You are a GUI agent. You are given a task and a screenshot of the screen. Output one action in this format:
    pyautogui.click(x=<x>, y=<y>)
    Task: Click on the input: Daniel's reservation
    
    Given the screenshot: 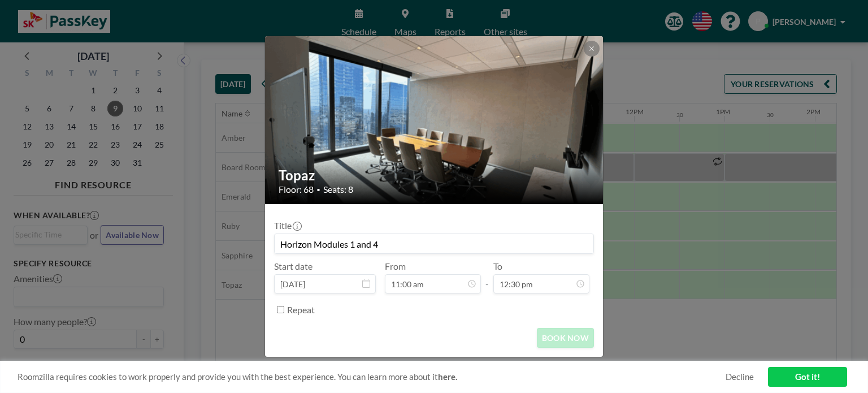 What is the action you would take?
    pyautogui.click(x=434, y=243)
    